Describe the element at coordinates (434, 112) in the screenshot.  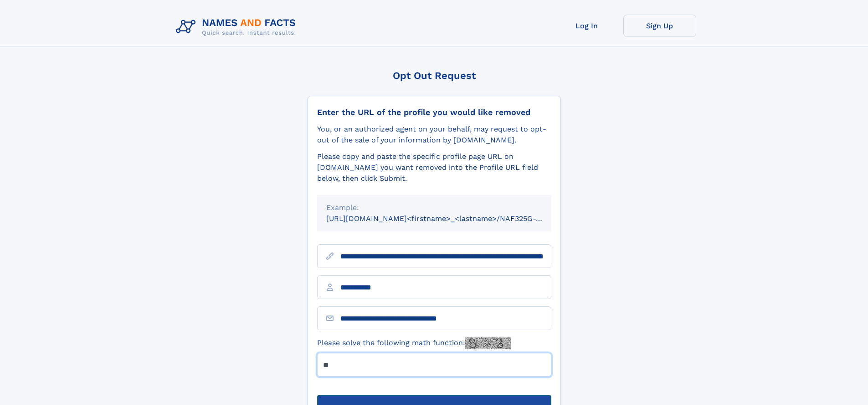
I see `div: Enter the URL of the profile you would like removed` at that location.